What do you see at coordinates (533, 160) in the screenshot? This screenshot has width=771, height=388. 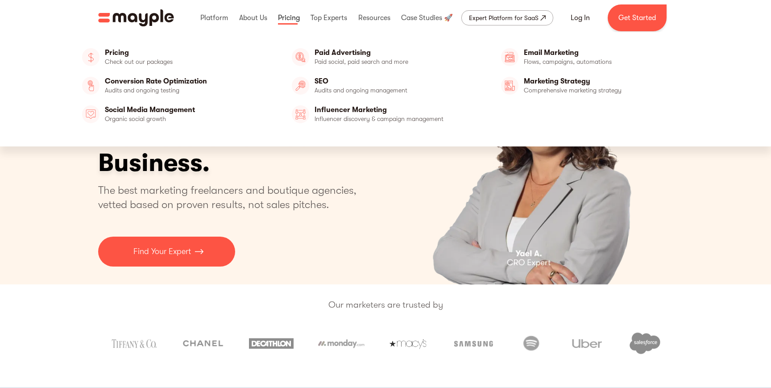 I see `div: 3 of 4` at bounding box center [533, 160].